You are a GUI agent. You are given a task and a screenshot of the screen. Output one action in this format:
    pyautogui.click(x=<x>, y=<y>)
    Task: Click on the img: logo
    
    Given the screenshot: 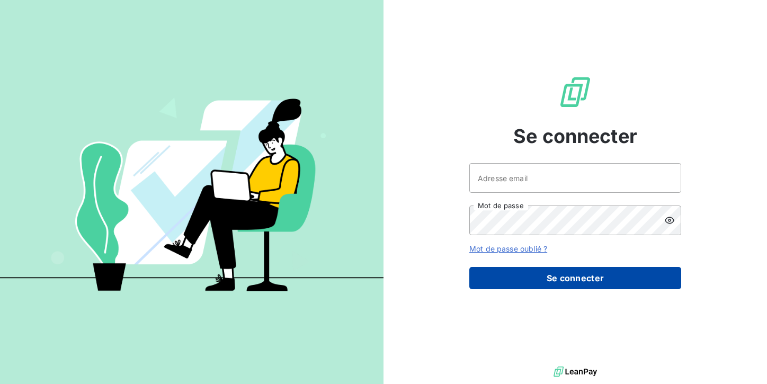 What is the action you would take?
    pyautogui.click(x=575, y=372)
    